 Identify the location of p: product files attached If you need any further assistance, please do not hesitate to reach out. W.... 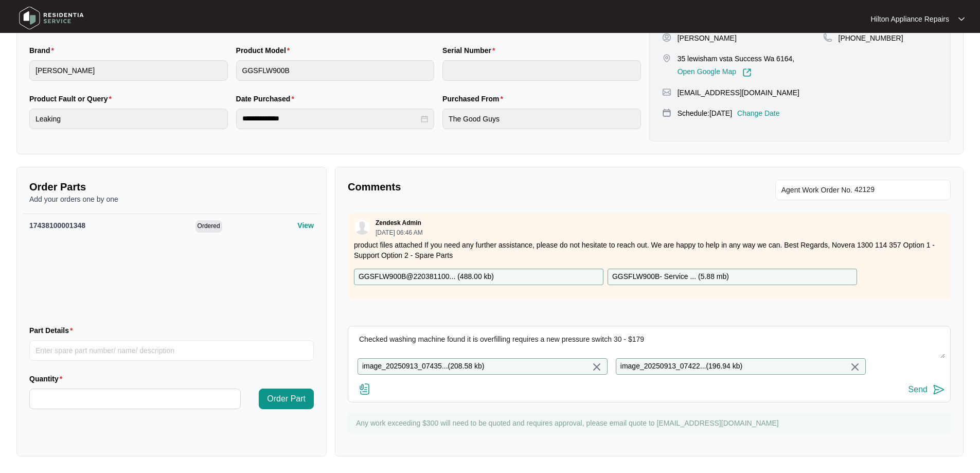
(649, 250).